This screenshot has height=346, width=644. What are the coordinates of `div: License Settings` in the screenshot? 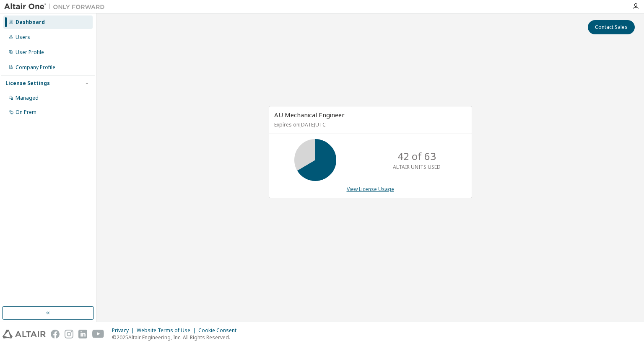 It's located at (28, 83).